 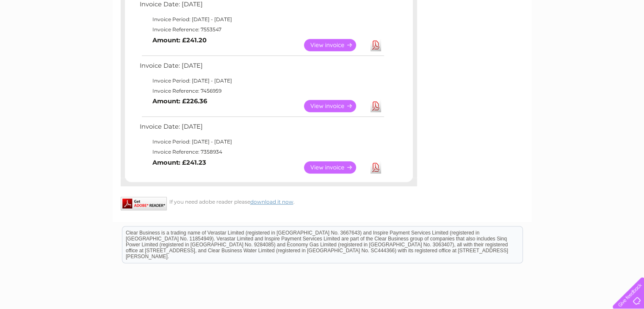 What do you see at coordinates (269, 201) in the screenshot?
I see `div: If you need adobe reader please .` at bounding box center [269, 201].